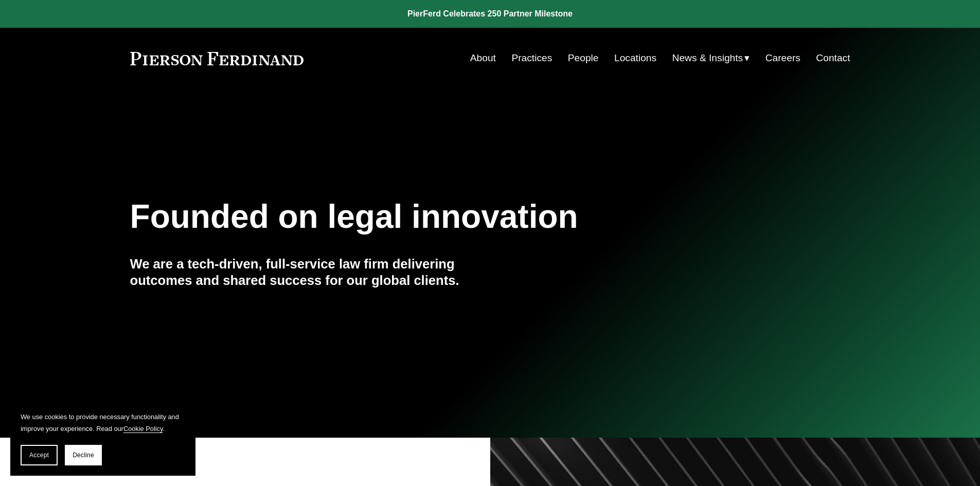 Image resolution: width=980 pixels, height=486 pixels. Describe the element at coordinates (310, 272) in the screenshot. I see `h4: We are a tech-driven, full-service law firm delivering outcomes and shared success for our global...` at that location.